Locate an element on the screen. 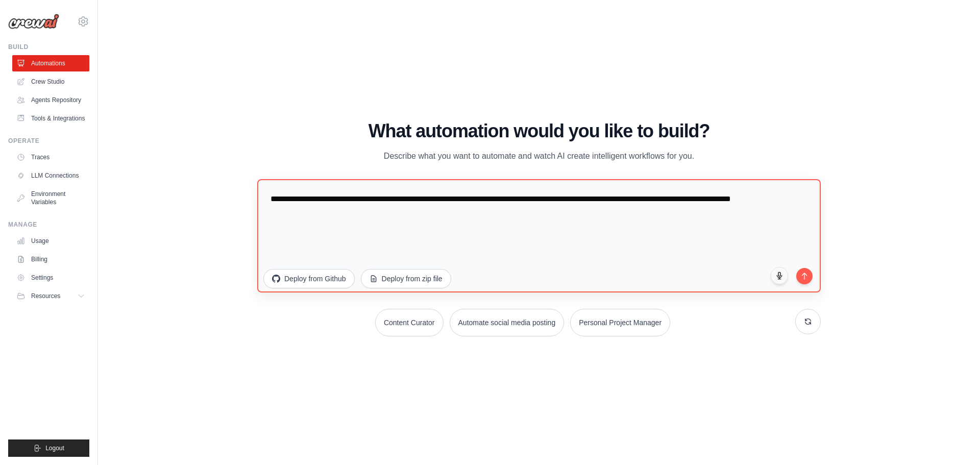 The image size is (980, 465). div: Manage is located at coordinates (48, 224).